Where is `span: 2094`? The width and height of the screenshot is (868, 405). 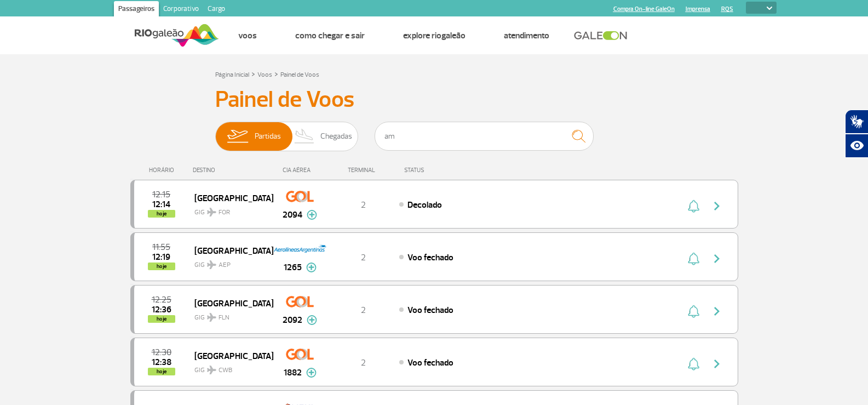 span: 2094 is located at coordinates (292, 215).